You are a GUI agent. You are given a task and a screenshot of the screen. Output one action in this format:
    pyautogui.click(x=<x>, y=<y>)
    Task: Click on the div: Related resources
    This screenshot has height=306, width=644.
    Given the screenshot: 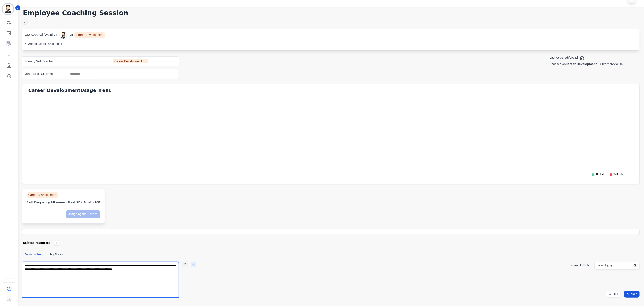 What is the action you would take?
    pyautogui.click(x=37, y=243)
    